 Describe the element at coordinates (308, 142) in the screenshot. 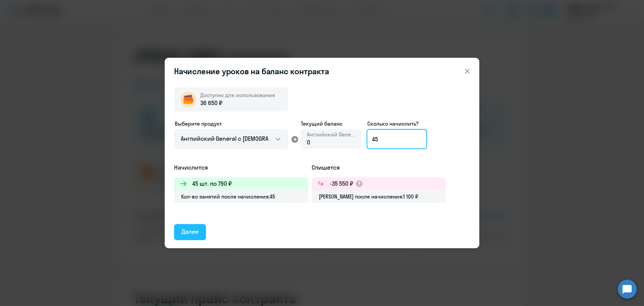

I see `span: 0` at that location.